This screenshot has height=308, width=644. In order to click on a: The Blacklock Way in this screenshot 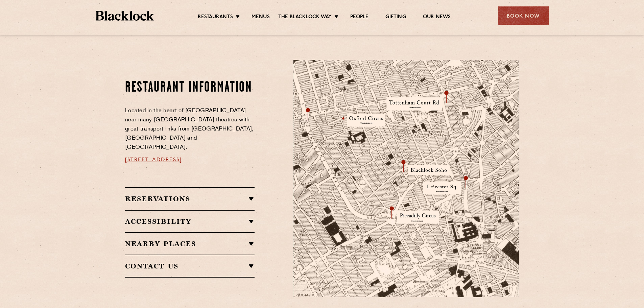, I will do `click(305, 18)`.